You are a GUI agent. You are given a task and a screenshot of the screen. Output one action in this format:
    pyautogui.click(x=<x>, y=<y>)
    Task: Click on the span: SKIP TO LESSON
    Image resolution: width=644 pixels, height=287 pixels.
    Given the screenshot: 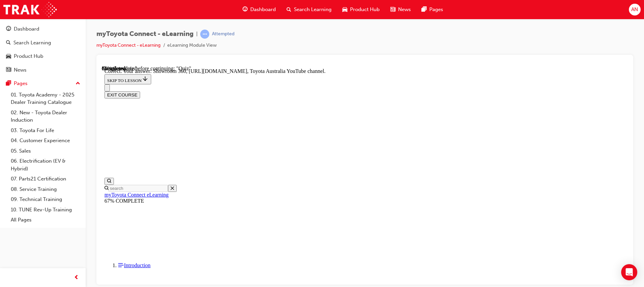 What is the action you would take?
    pyautogui.click(x=26, y=15)
    